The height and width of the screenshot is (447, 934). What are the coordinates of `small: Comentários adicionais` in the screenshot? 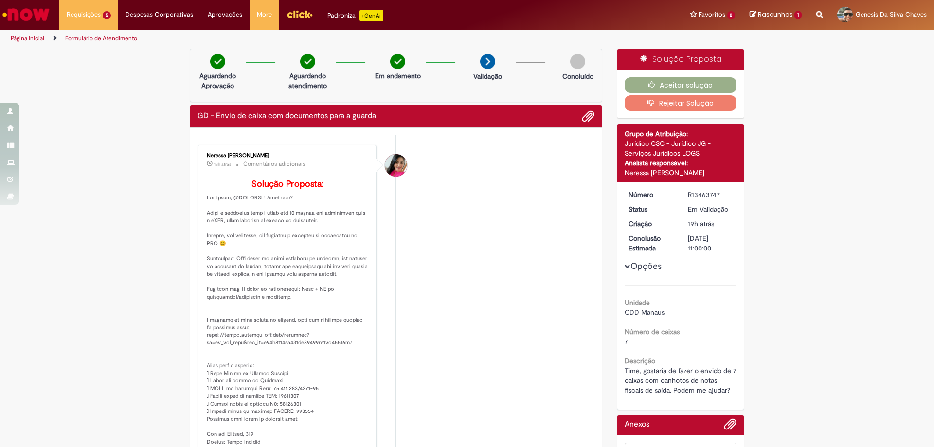 It's located at (274, 164).